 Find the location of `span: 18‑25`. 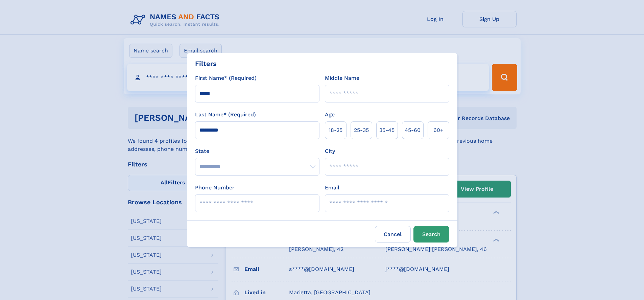

span: 18‑25 is located at coordinates (336, 130).